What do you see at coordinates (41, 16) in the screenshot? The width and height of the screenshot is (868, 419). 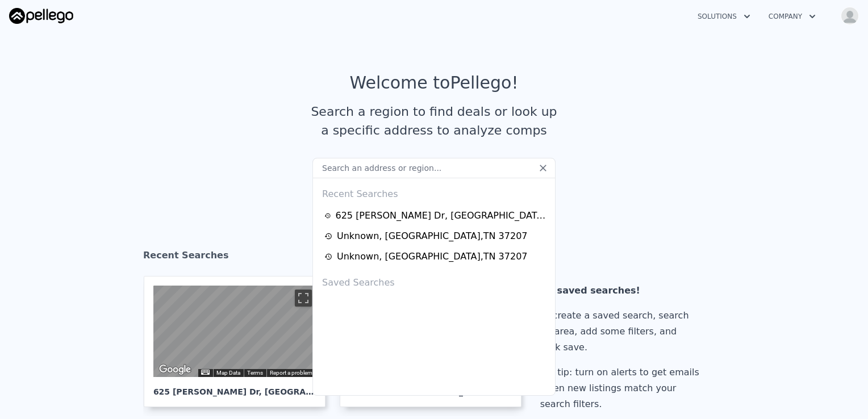 I see `img: Pellego` at bounding box center [41, 16].